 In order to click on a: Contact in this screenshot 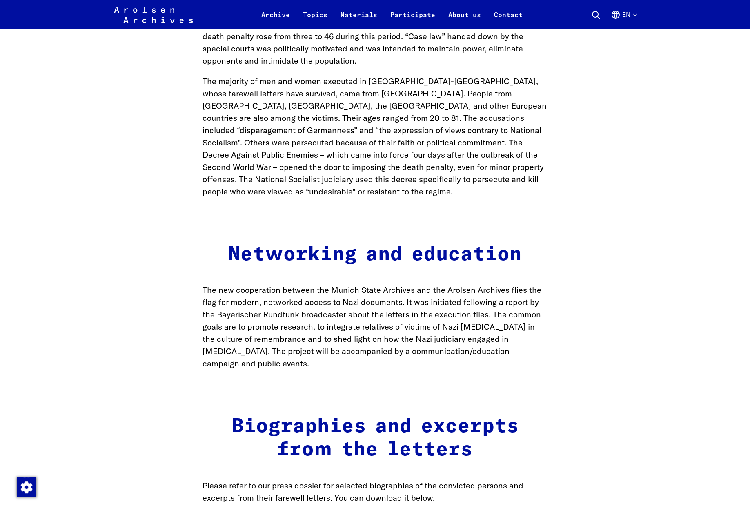, I will do `click(508, 20)`.